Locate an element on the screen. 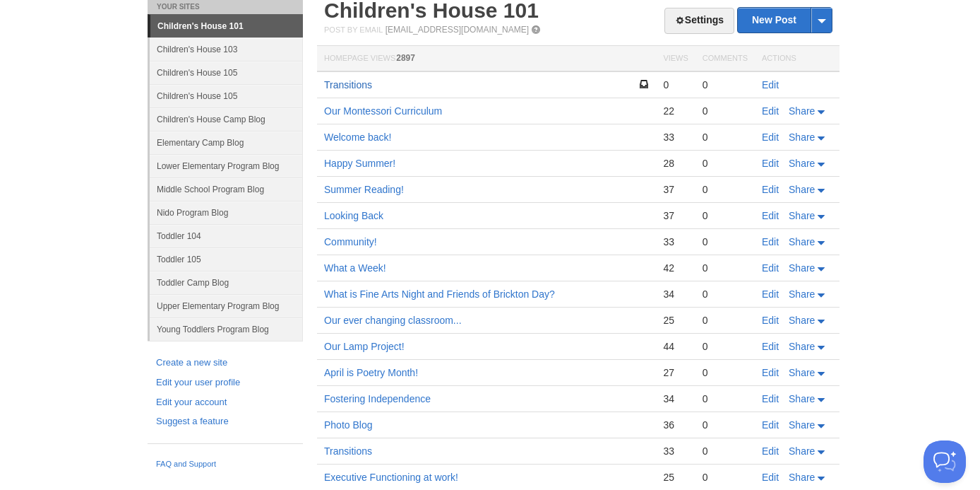  a: What is Fine Arts Night and Friends of Brickton Day? is located at coordinates (439, 294).